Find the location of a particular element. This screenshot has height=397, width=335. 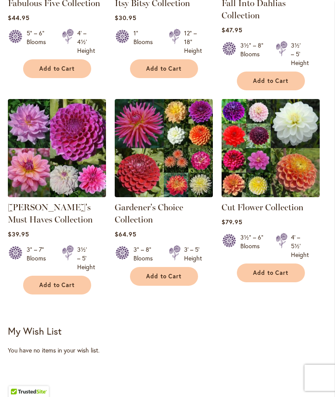

div: 3" – 8" Blooms is located at coordinates (146, 254).